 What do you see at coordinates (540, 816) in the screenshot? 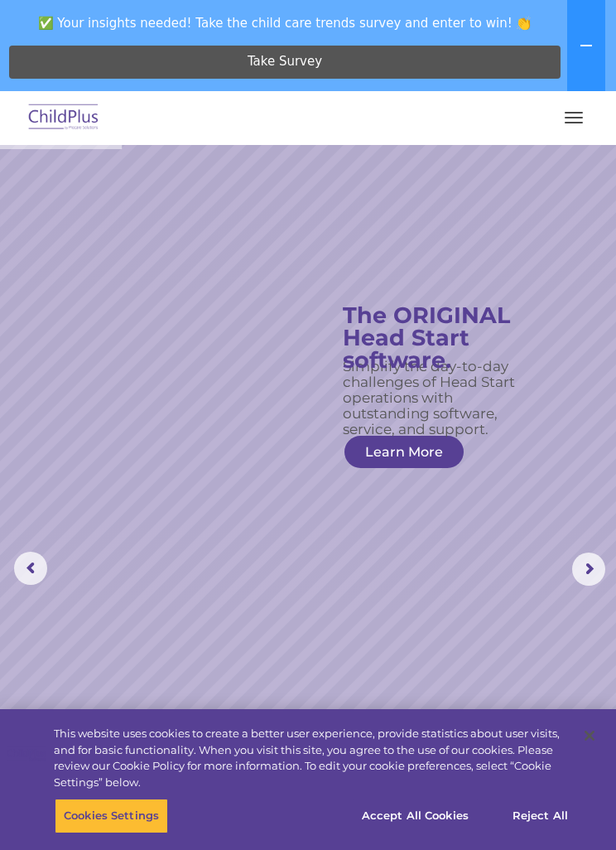
I see `button: Reject All` at bounding box center [540, 816].